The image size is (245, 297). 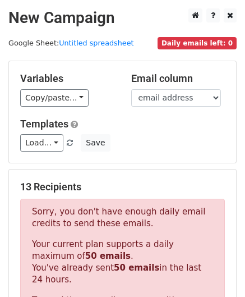 What do you see at coordinates (178, 79) in the screenshot?
I see `h5: Email column` at bounding box center [178, 79].